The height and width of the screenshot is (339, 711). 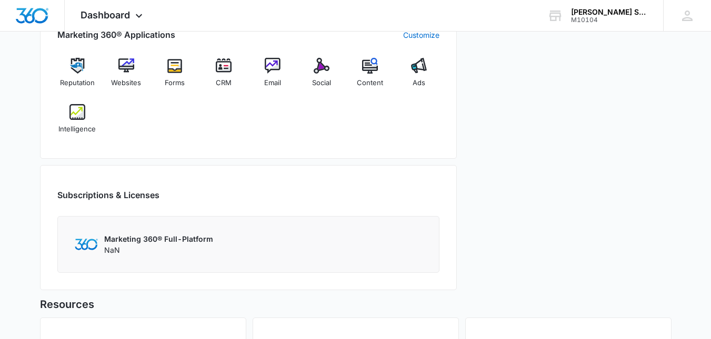 What do you see at coordinates (126, 77) in the screenshot?
I see `a: Websites` at bounding box center [126, 77].